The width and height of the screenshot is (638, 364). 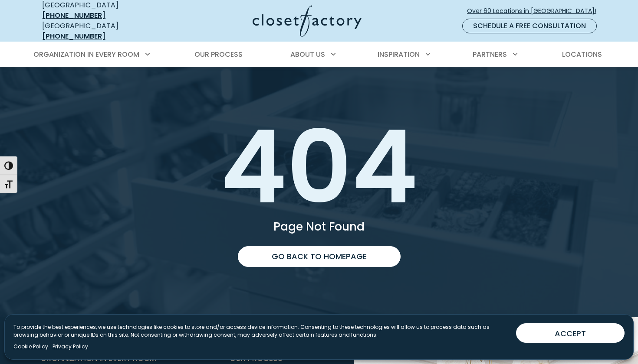 What do you see at coordinates (261, 331) in the screenshot?
I see `p: To provide the best experiences, we use technologies like cookies to store and/or access device i...` at bounding box center [261, 331].